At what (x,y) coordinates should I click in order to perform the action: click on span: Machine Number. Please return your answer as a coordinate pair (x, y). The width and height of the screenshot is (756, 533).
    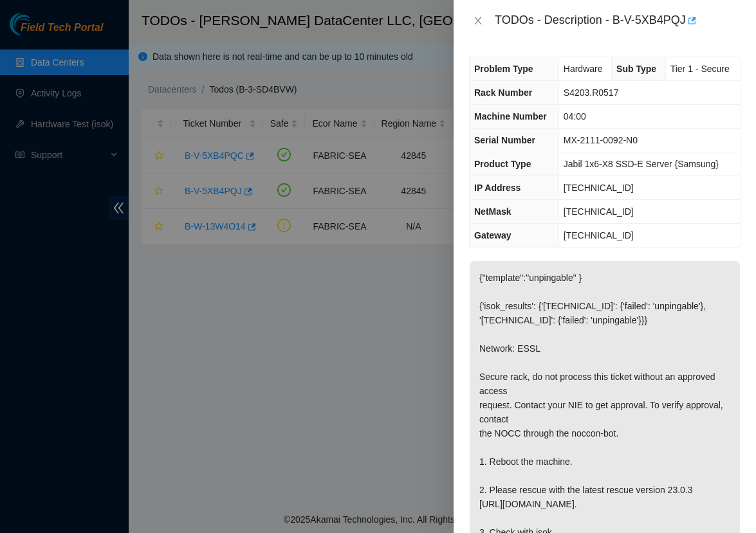
    Looking at the image, I should click on (510, 116).